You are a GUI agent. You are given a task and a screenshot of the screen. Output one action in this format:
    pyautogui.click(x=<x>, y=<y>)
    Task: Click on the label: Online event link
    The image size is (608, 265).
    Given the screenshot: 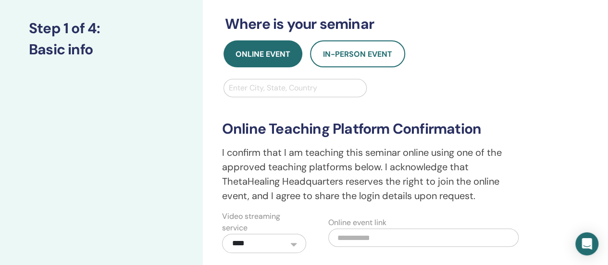 What is the action you would take?
    pyautogui.click(x=357, y=223)
    